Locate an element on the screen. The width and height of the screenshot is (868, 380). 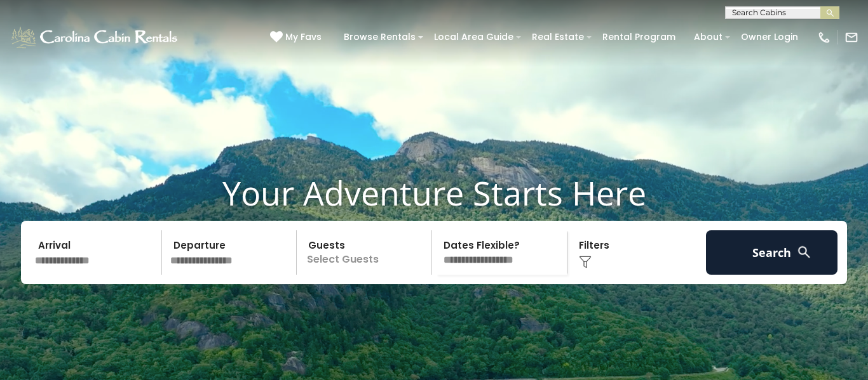
img: White-1-1-2.png is located at coordinates (95, 37).